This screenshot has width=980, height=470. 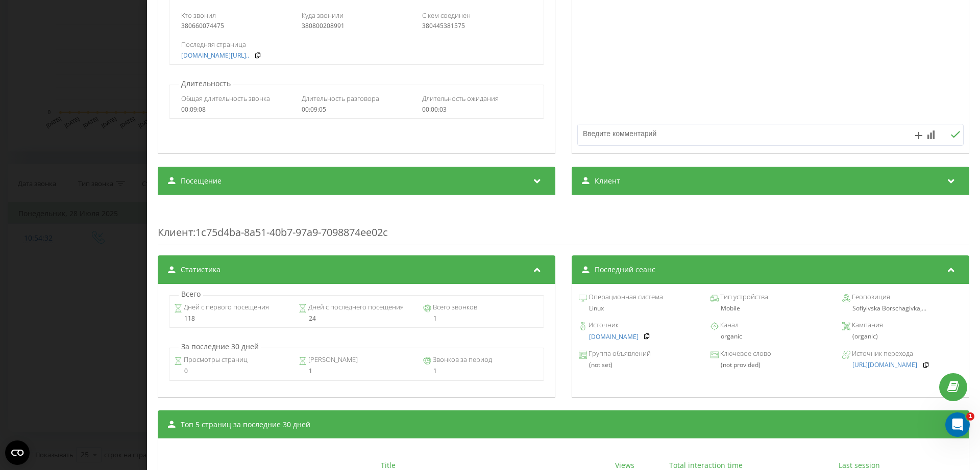 What do you see at coordinates (446, 15) in the screenshot?
I see `span: С кем соединен` at bounding box center [446, 15].